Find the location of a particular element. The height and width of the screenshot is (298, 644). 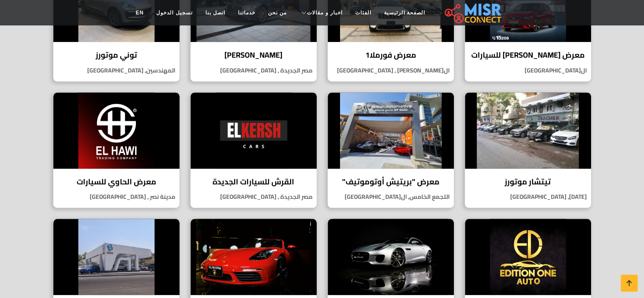

a: الصفحة الرئيسية is located at coordinates (404, 13).